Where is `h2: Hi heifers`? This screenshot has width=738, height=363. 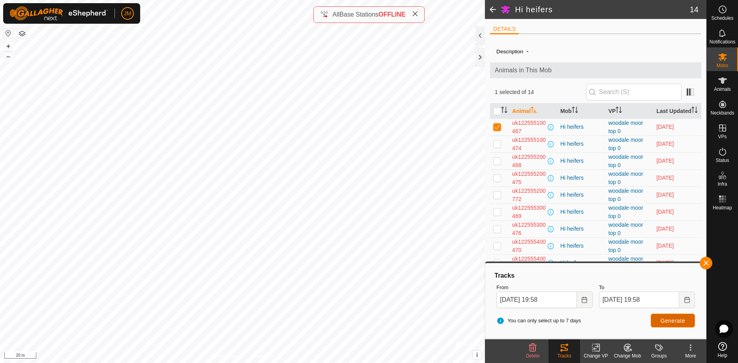 h2: Hi heifers is located at coordinates (602, 9).